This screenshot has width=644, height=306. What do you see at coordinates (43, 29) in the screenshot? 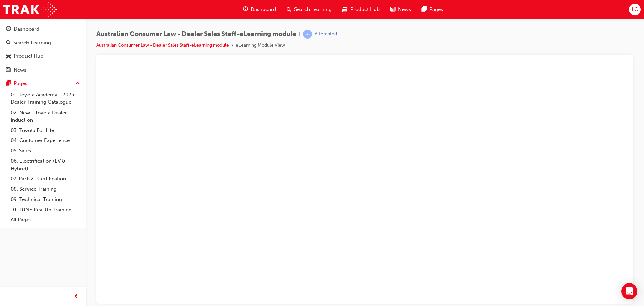
I see `a: Dashboard` at bounding box center [43, 29].